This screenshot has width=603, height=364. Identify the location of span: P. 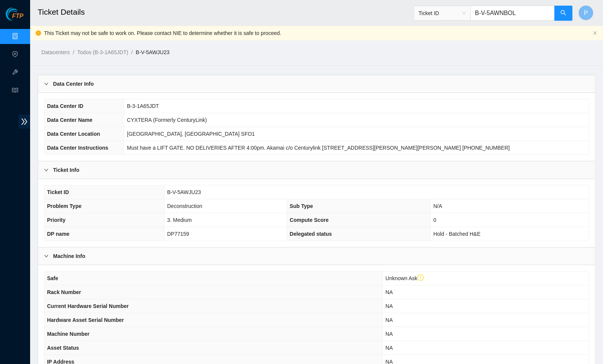
(586, 13).